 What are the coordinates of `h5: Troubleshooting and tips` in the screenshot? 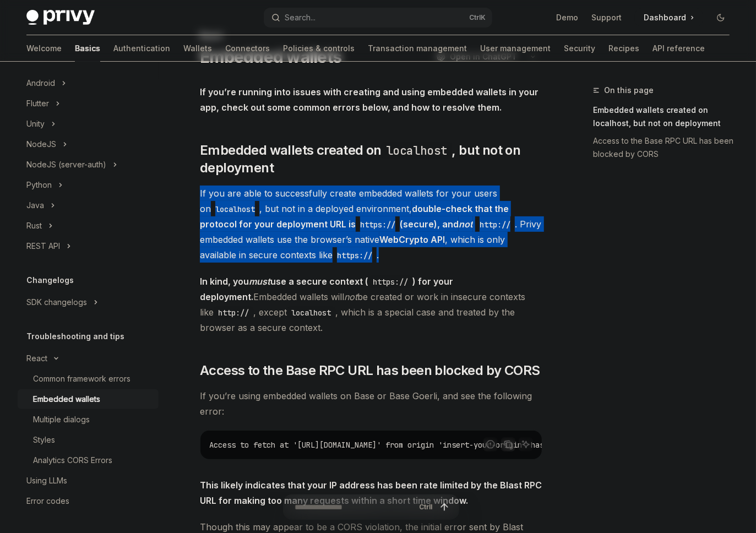 It's located at (75, 337).